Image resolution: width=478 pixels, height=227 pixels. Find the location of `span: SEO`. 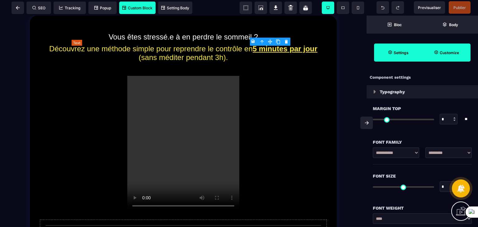

span: SEO is located at coordinates (39, 8).